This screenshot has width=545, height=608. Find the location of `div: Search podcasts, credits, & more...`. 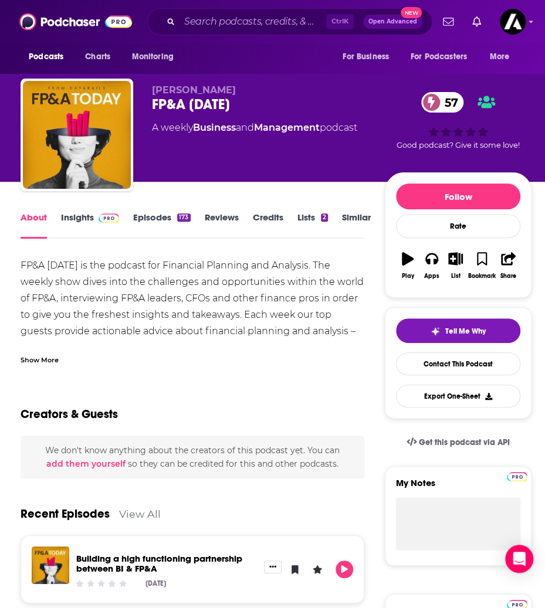

div: Search podcasts, credits, & more... is located at coordinates (290, 22).